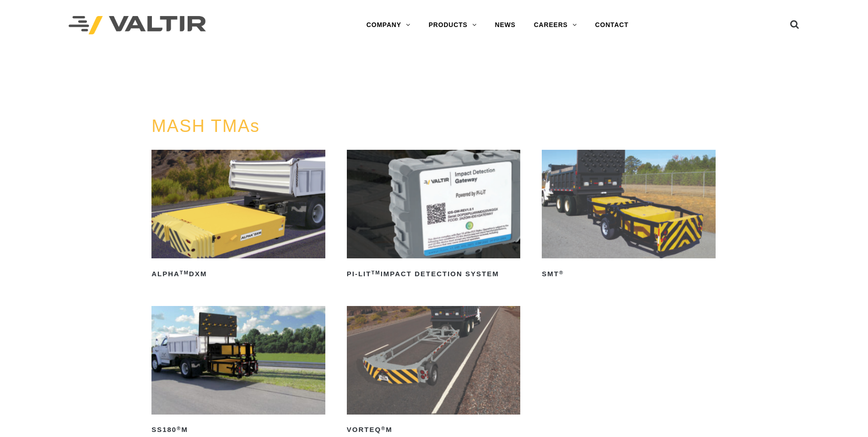 This screenshot has height=437, width=868. I want to click on h2: ALPHA DXM, so click(239, 274).